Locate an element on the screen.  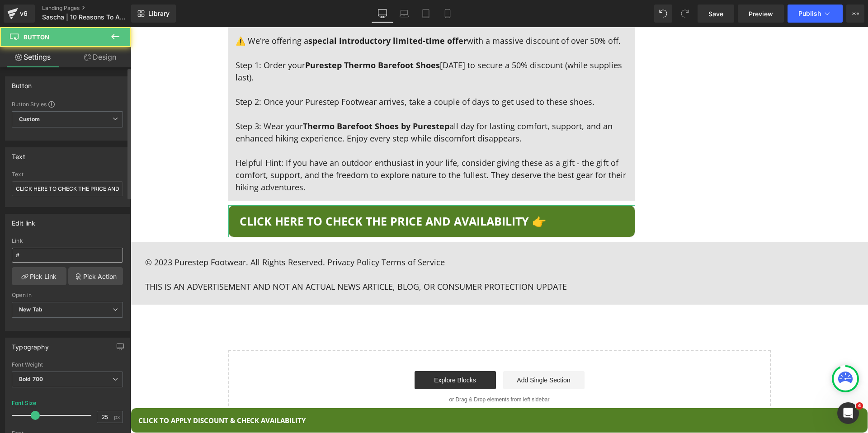
p: Helpful Hint: If you have an outdoor enthusiast in your life, consider giving these as a gift - t... is located at coordinates (301, 148).